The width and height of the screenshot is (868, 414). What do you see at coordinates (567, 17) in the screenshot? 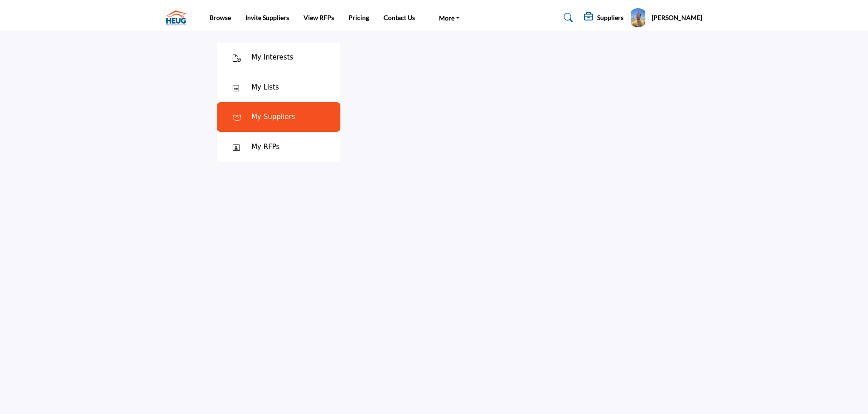
I see `a: Search` at bounding box center [567, 17].